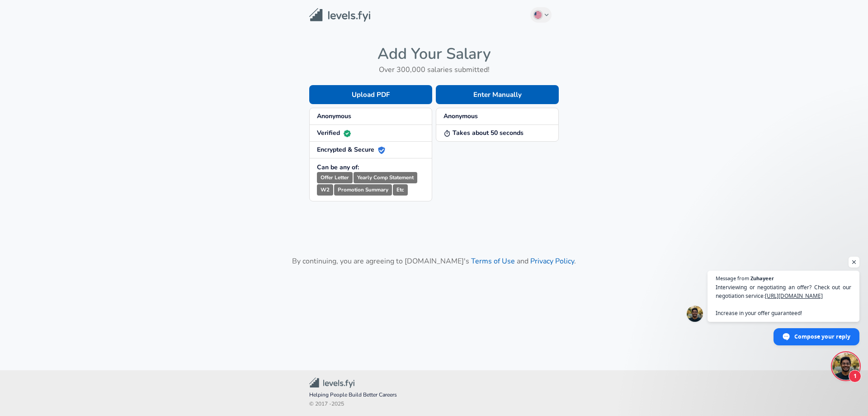  Describe the element at coordinates (541, 15) in the screenshot. I see `button: English (US)` at that location.